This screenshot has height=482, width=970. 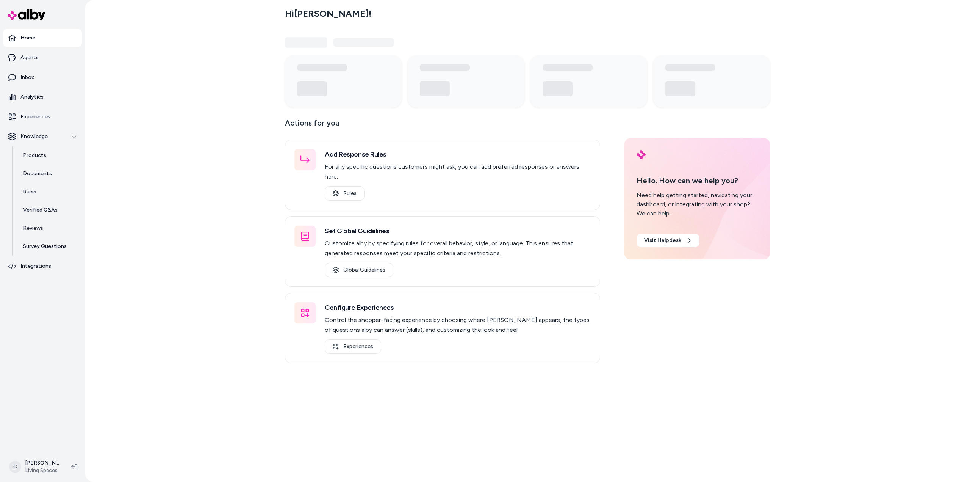 I want to click on a: Inbox, so click(x=42, y=77).